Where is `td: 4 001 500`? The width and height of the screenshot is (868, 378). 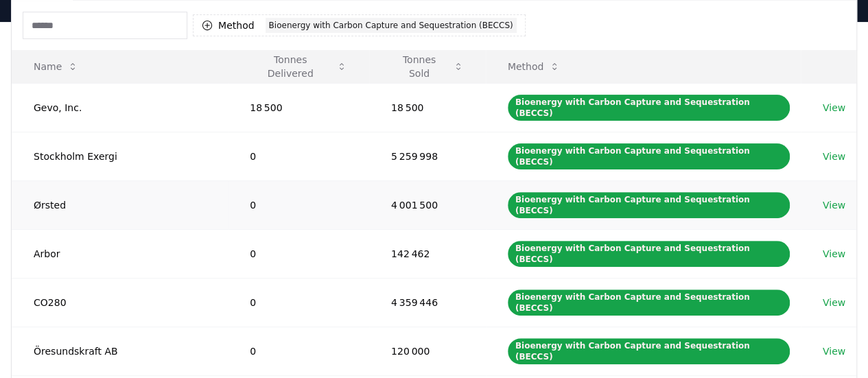
td: 4 001 500 is located at coordinates (428, 205).